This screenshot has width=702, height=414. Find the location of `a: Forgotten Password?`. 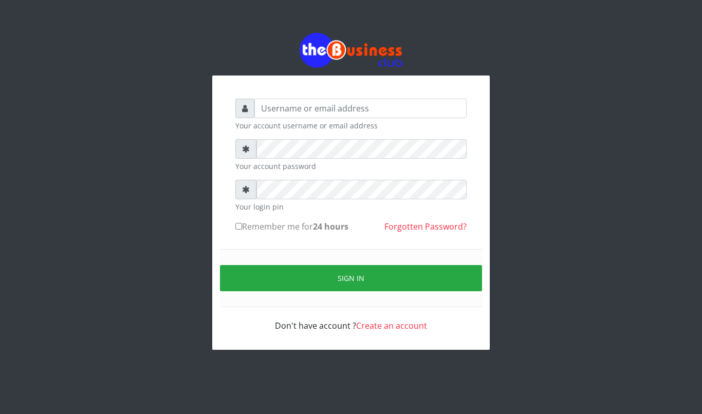

a: Forgotten Password? is located at coordinates (426, 227).